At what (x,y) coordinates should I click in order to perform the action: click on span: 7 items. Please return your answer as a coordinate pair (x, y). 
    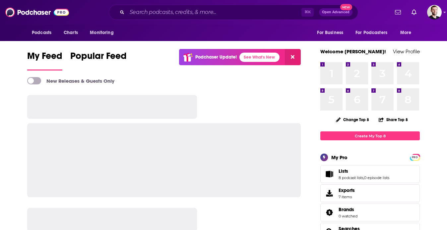
    Looking at the image, I should click on (346, 197).